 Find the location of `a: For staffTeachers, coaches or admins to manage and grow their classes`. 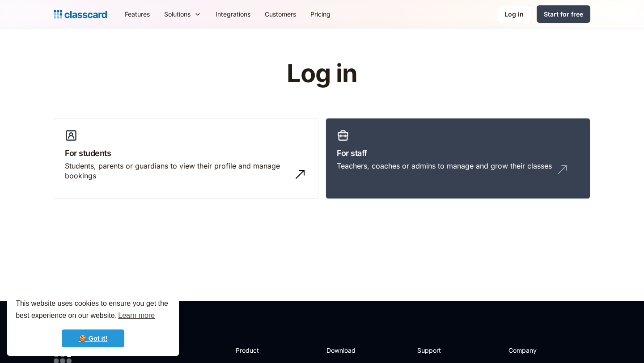

a: For staffTeachers, coaches or admins to manage and grow their classes is located at coordinates (458, 159).